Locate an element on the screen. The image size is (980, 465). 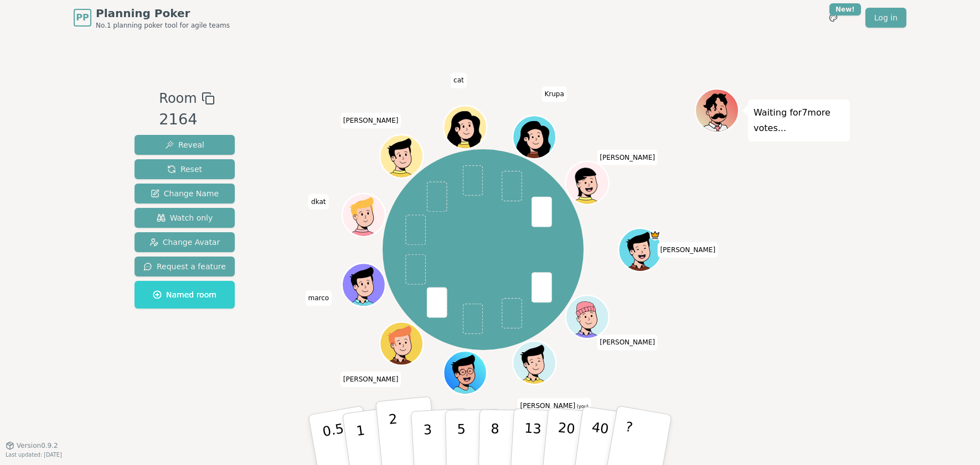
button: Version0.9.2 is located at coordinates (32, 446).